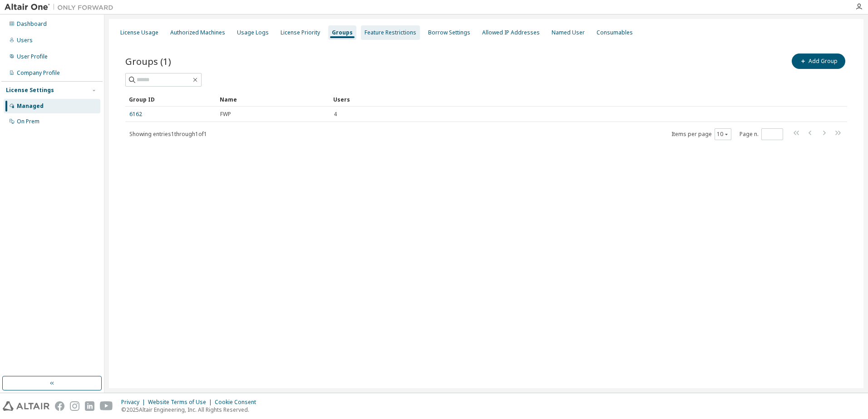  I want to click on span: FWP, so click(226, 114).